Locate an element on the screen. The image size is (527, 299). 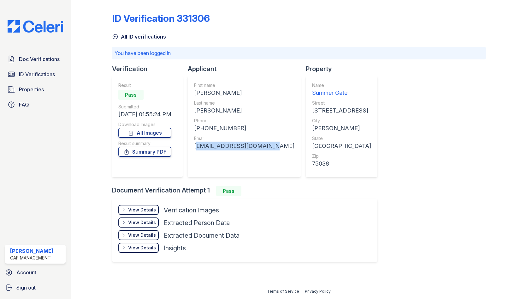
p: You have been logged in is located at coordinates (299, 53).